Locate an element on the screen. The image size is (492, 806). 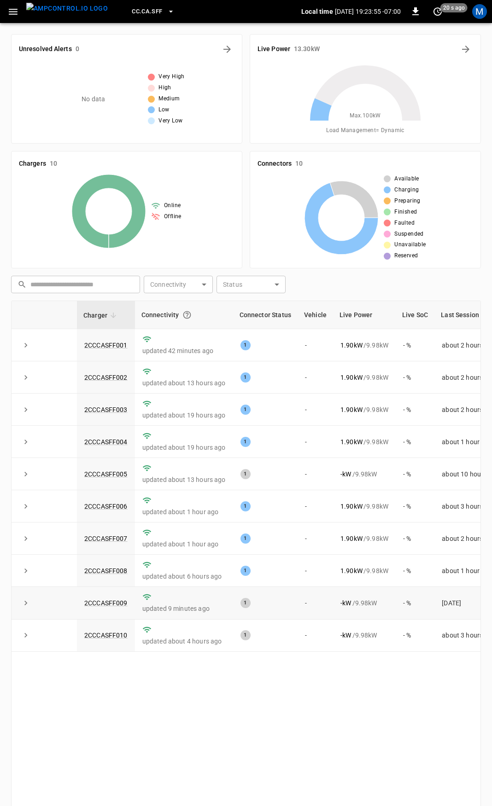
th: Vehicle is located at coordinates (315, 315).